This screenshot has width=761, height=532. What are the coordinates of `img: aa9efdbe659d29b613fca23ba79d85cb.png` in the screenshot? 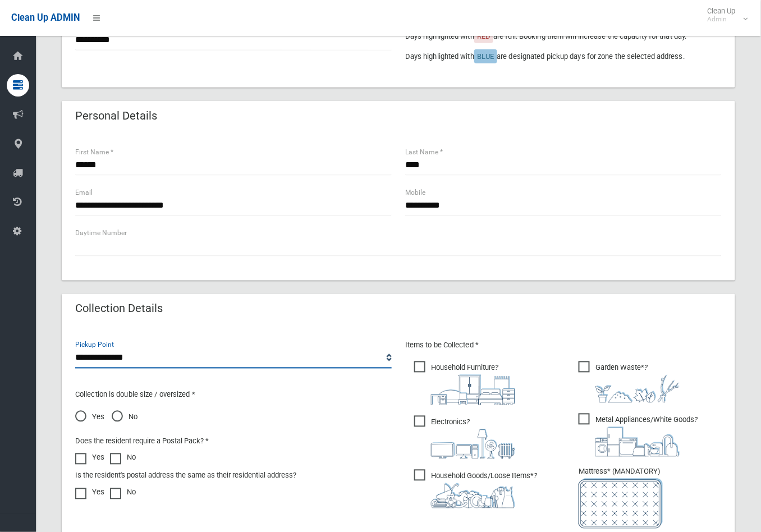 It's located at (473, 390).